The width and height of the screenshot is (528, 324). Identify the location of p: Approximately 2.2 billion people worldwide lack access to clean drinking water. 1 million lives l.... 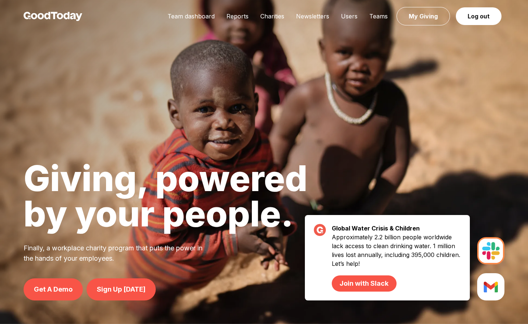
(396, 262).